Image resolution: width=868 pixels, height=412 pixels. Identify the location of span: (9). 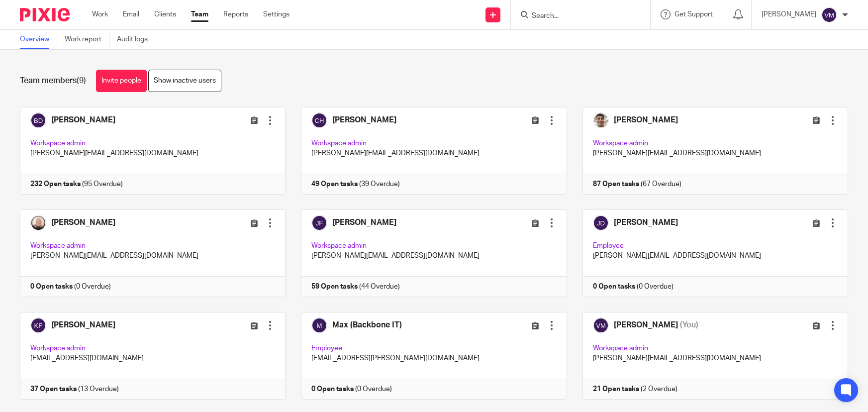
(81, 80).